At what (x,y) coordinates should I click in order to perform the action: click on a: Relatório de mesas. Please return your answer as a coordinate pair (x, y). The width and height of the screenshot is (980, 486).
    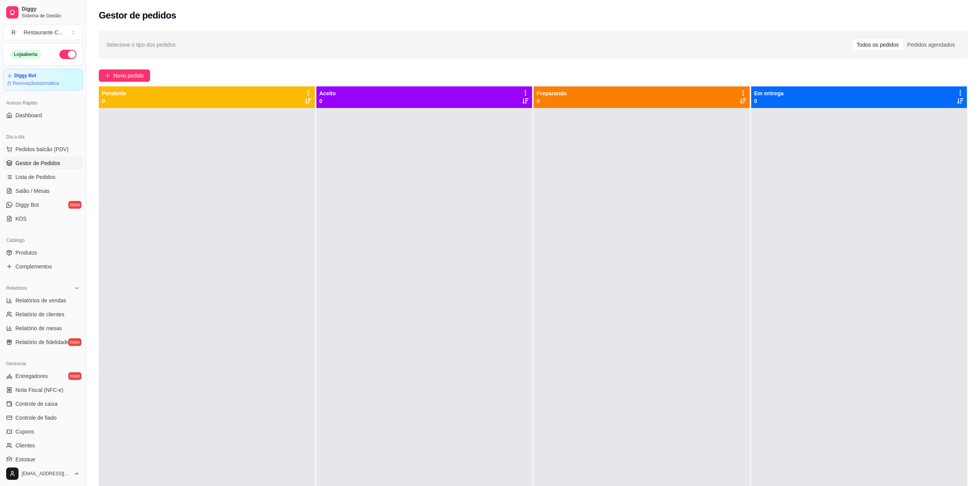
    Looking at the image, I should click on (43, 328).